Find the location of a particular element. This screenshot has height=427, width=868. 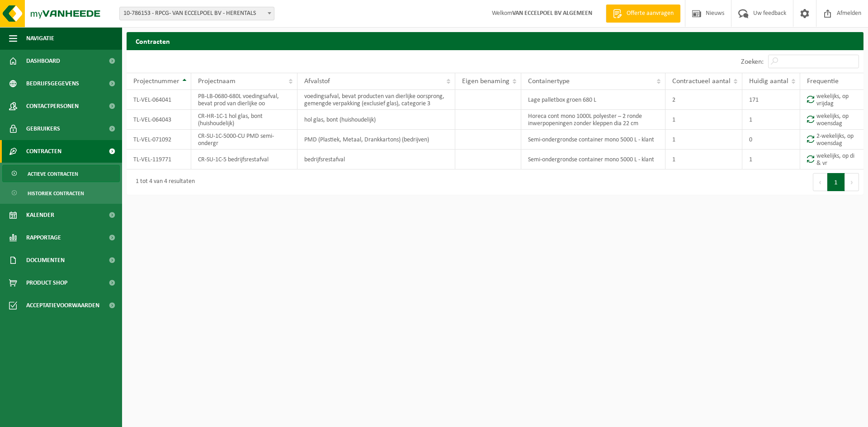

span: Eigen benaming is located at coordinates (486, 81).